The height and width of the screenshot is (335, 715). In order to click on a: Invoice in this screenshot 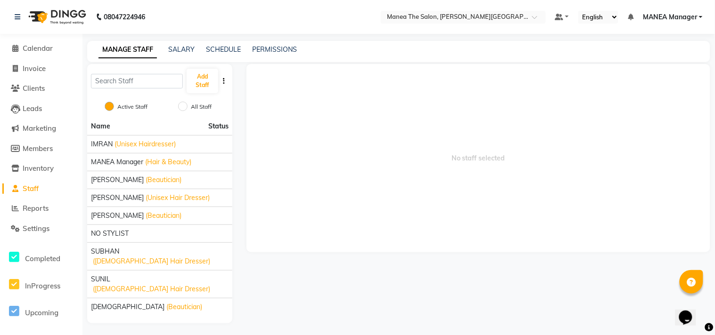, I will do `click(41, 69)`.